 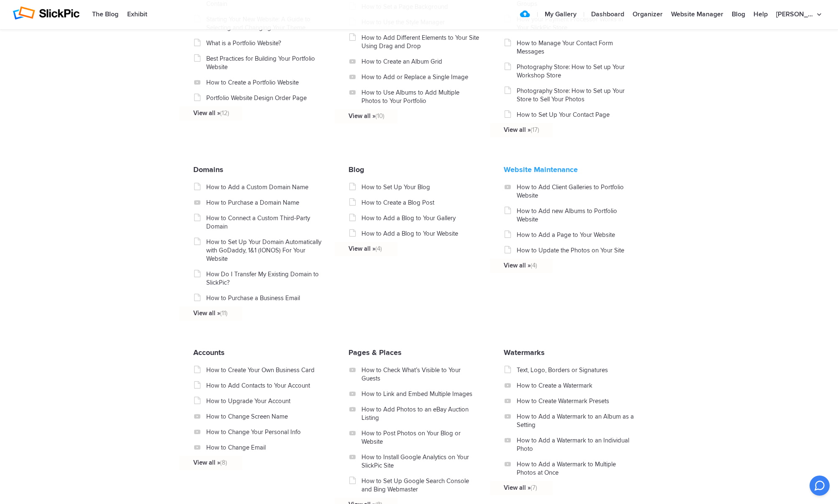 What do you see at coordinates (563, 488) in the screenshot?
I see `a: View all »(7)` at bounding box center [563, 488].